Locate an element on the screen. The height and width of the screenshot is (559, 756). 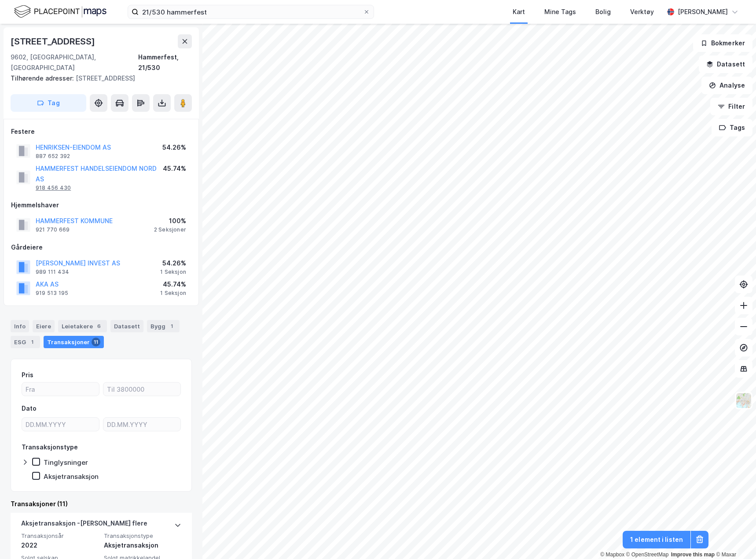
div: 11 is located at coordinates (96, 342).